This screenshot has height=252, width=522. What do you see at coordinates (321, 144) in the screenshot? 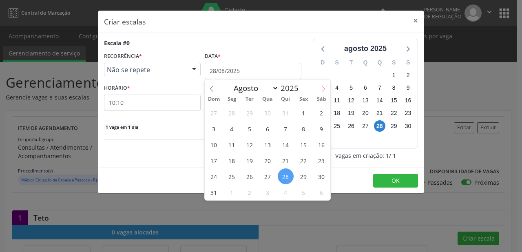
I see `span: Agosto 16, 2025` at bounding box center [321, 144].